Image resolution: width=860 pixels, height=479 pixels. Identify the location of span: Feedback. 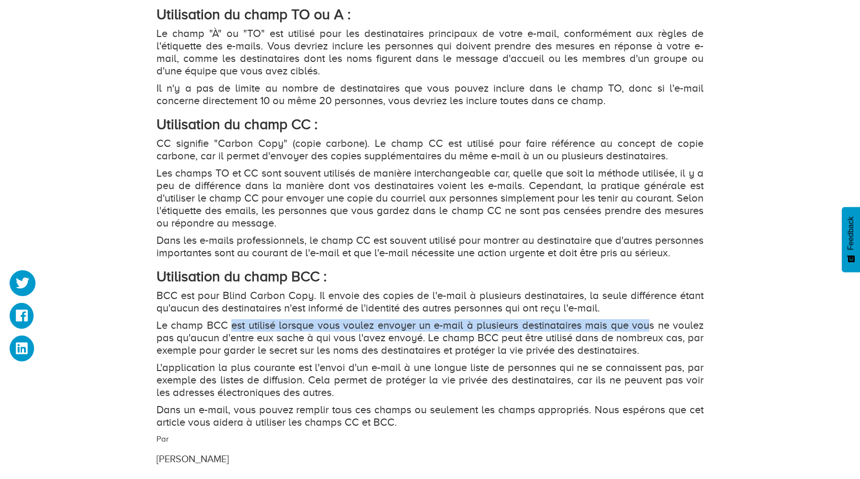
(851, 233).